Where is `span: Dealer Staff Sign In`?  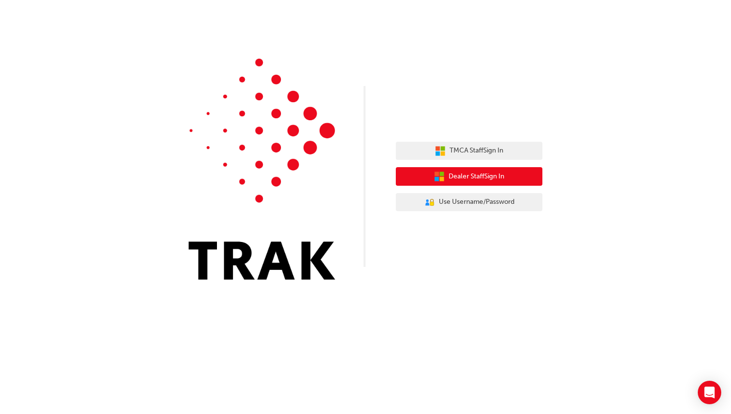 span: Dealer Staff Sign In is located at coordinates (476, 176).